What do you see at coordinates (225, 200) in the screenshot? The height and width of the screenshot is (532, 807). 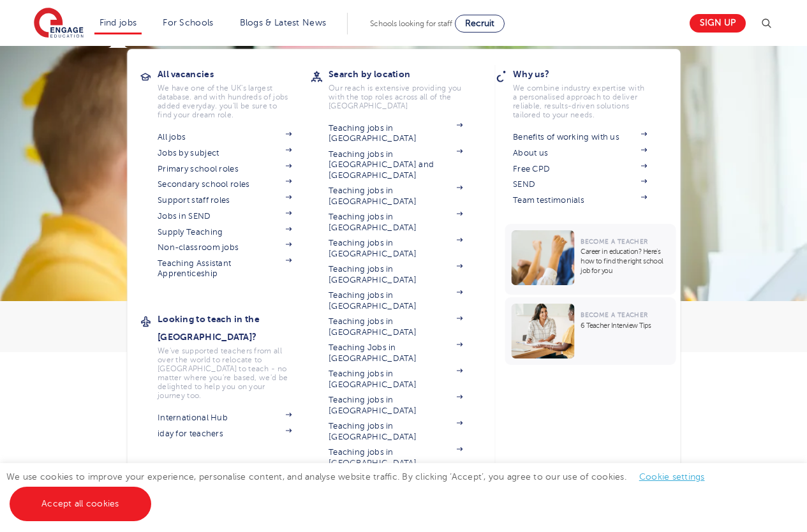 I see `a: Support staff roles` at bounding box center [225, 200].